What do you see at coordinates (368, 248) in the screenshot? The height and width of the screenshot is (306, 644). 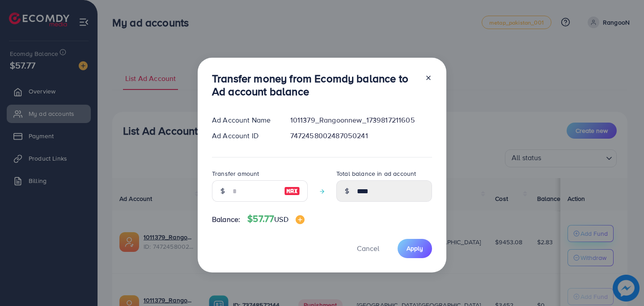 I see `button: Cancel` at bounding box center [368, 248].